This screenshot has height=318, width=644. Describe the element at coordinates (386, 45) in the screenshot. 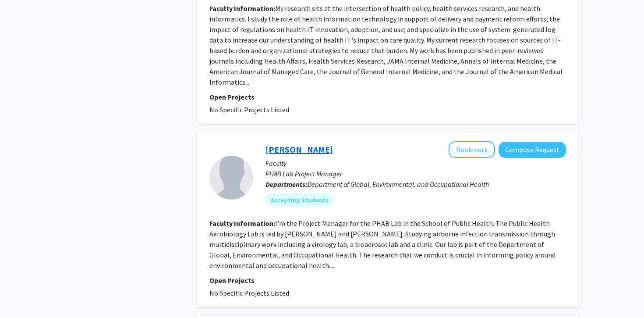

I see `fg-read-more: My research sits at the intersection of health policy, health services research, and health infor...` at that location.